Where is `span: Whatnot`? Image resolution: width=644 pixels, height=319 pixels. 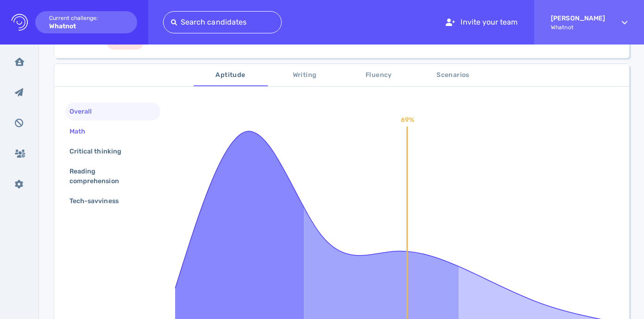
span: Whatnot is located at coordinates (578, 27).